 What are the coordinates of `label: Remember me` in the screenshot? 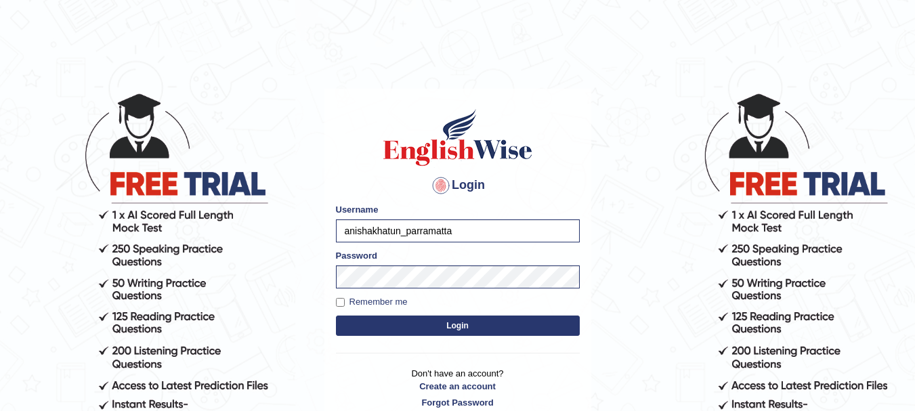 It's located at (372, 302).